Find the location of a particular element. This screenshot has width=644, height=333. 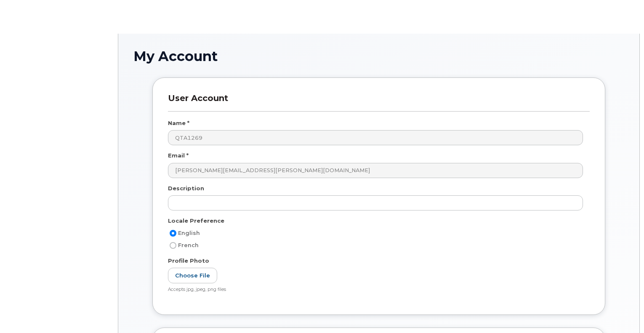

label: Profile Photo is located at coordinates (189, 260).